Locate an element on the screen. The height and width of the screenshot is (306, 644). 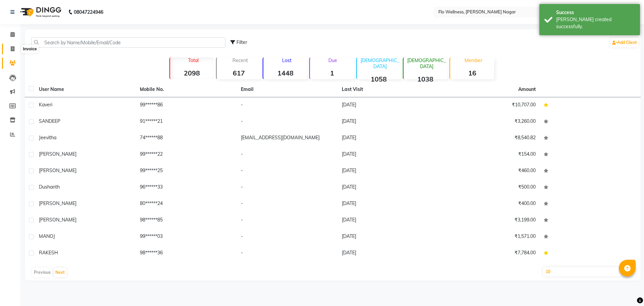
span: dushanth is located at coordinates (49, 187).